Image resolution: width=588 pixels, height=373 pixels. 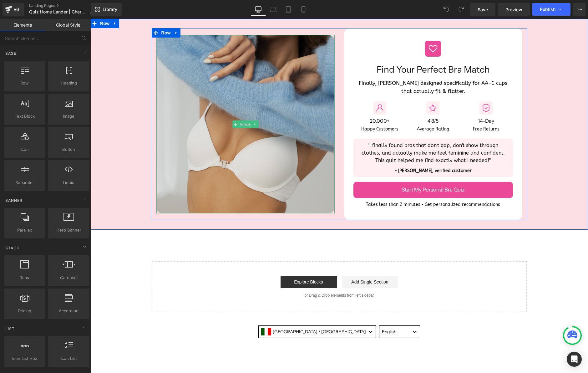 What do you see at coordinates (24, 278) in the screenshot?
I see `span: Tabs` at bounding box center [24, 278].